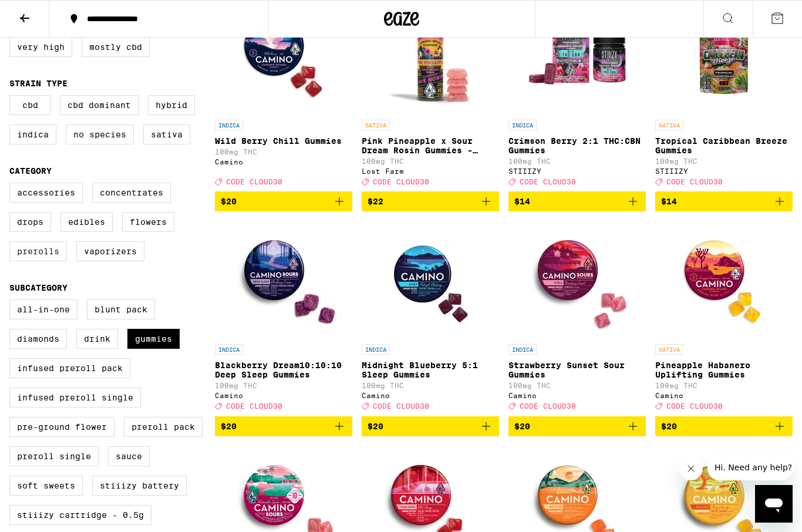  I want to click on legend: Category, so click(31, 171).